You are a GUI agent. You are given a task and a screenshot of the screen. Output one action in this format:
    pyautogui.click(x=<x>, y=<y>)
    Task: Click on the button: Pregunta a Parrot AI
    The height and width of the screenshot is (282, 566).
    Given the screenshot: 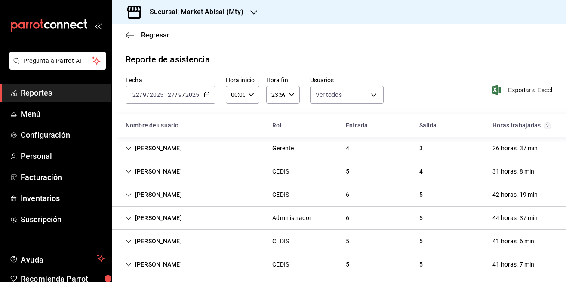 What is the action you would take?
    pyautogui.click(x=58, y=61)
    